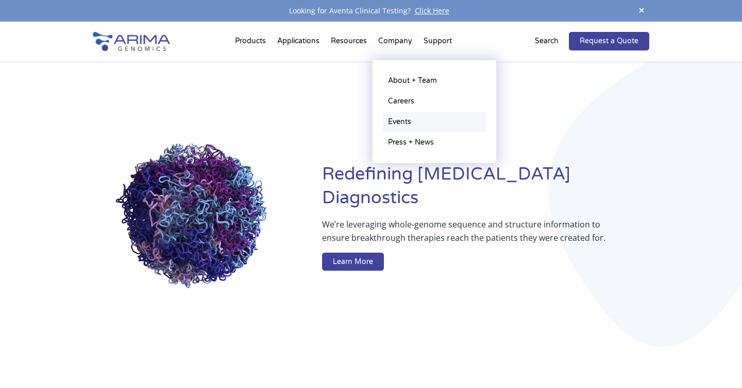  Describe the element at coordinates (434, 101) in the screenshot. I see `a: Careers` at that location.